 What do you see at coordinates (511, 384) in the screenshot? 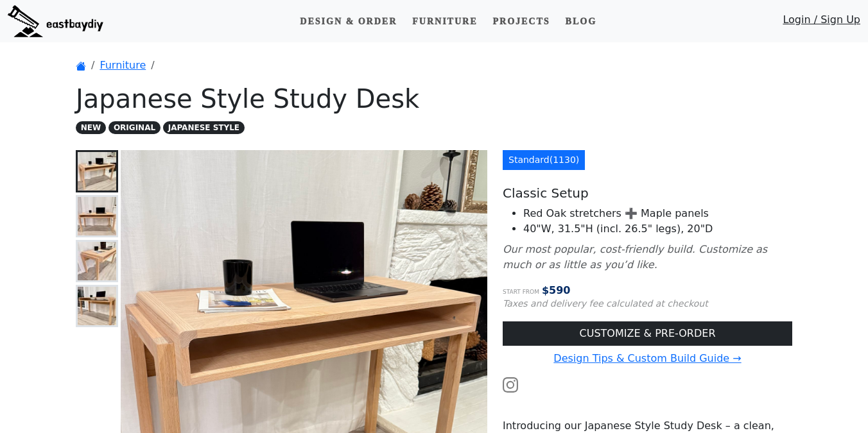
I see `a: Watch the build video or pictures on Instagram` at bounding box center [511, 384].